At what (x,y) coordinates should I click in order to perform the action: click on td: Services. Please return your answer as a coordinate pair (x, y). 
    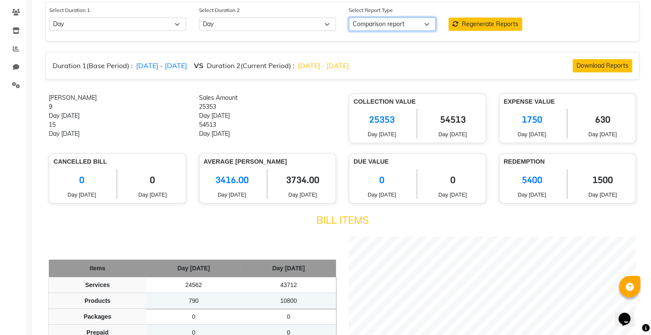
    Looking at the image, I should click on (98, 285).